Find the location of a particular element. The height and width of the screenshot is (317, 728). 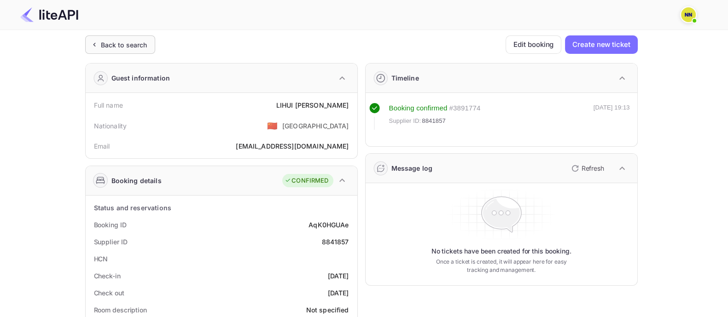

span: United States is located at coordinates (272, 126).